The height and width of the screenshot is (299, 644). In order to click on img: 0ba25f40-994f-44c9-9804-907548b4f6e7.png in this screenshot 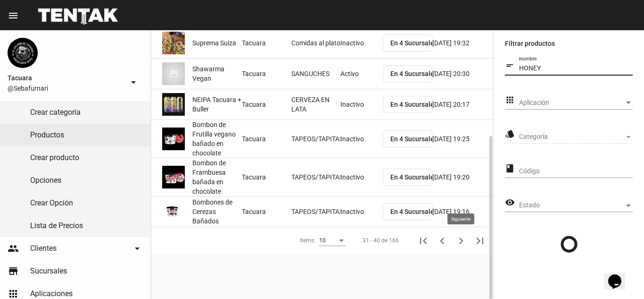, I will do `click(23, 53)`.